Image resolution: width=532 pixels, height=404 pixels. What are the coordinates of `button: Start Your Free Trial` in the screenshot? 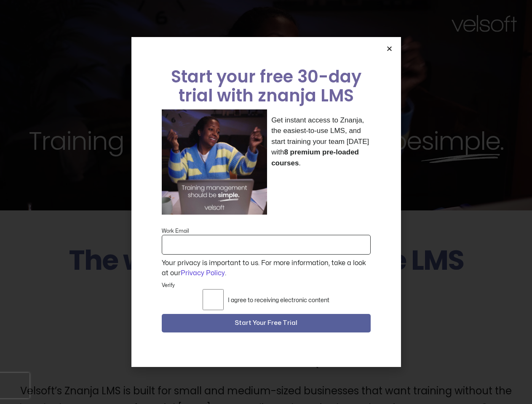 It's located at (266, 323).